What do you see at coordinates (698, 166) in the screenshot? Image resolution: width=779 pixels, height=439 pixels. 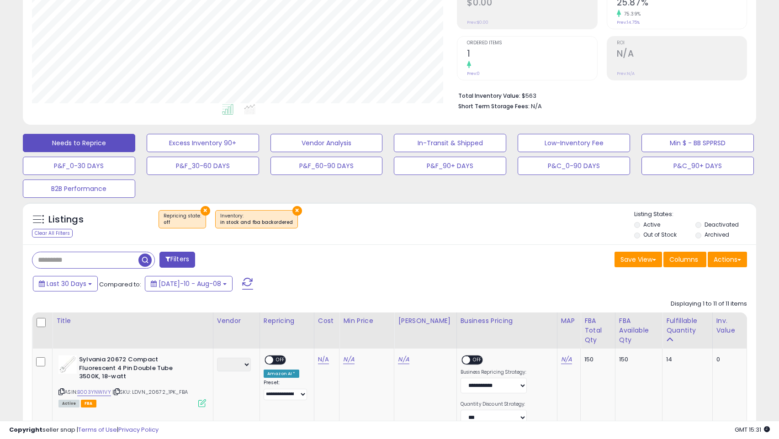 I see `button: P&C_90+ DAYS` at bounding box center [698, 166].